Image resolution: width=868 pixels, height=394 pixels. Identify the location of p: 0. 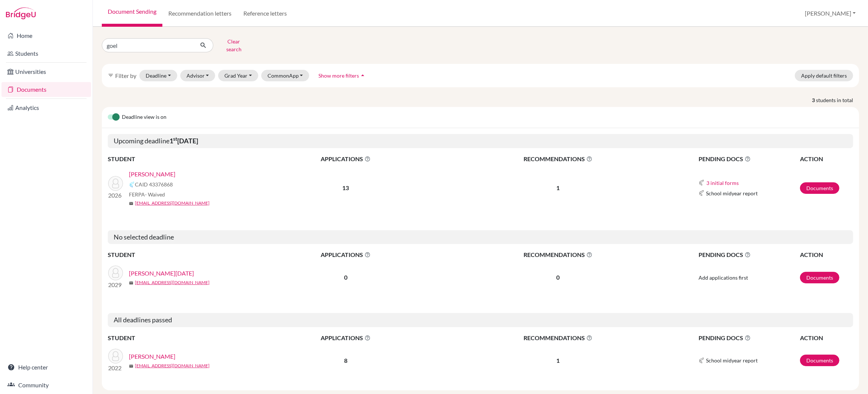
(558, 278).